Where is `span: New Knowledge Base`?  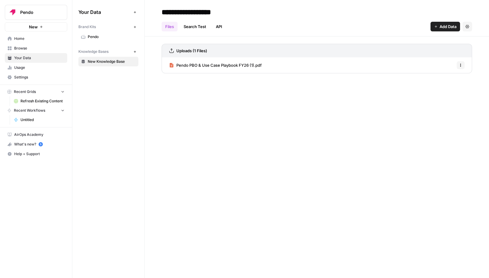
span: New Knowledge Base is located at coordinates (112, 61).